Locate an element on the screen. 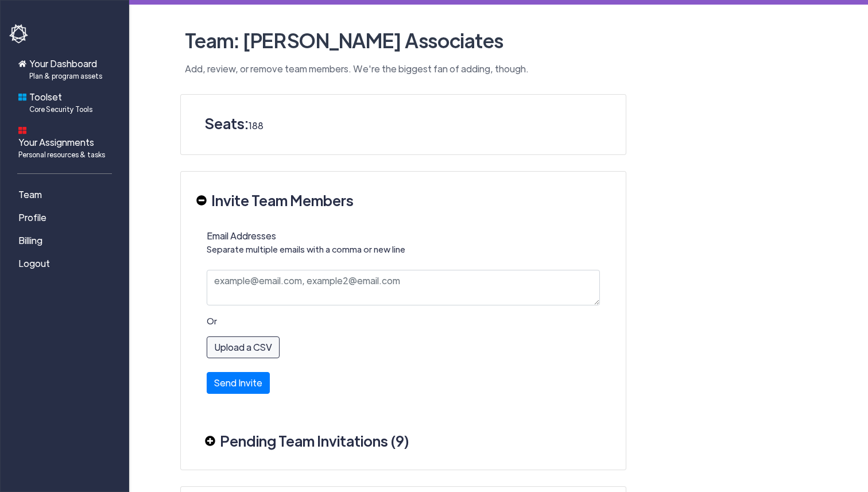 Image resolution: width=868 pixels, height=492 pixels. span: Plan & program assets is located at coordinates (65, 76).